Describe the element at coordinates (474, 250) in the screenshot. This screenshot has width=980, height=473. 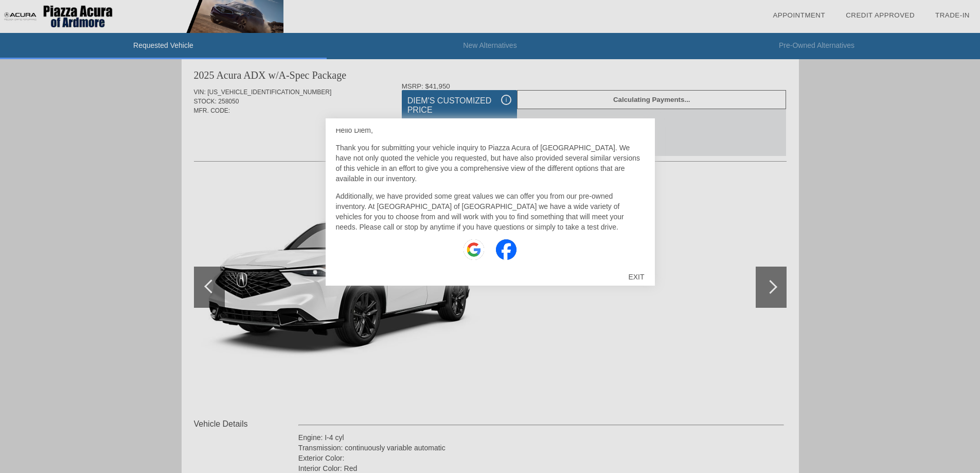
I see `img: Google Icon` at that location.